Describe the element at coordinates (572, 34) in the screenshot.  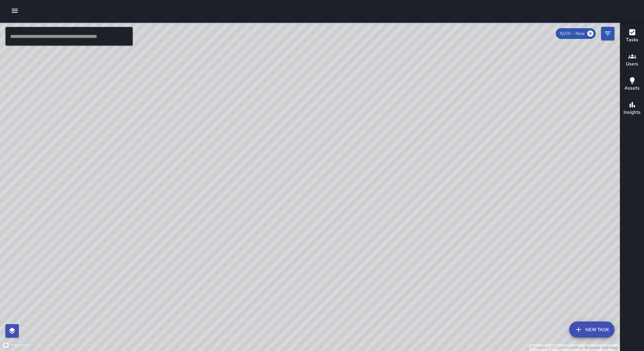
I see `span: 10/01 — Now` at that location.